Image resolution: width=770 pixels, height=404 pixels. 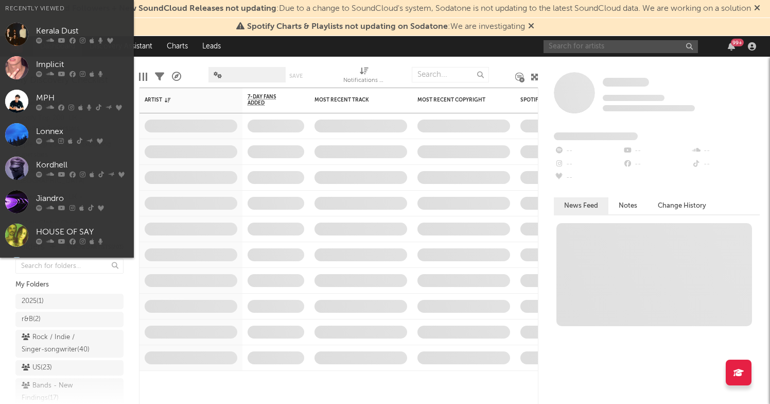 I want to click on div: Spotify Monthly Listeners, so click(x=559, y=100).